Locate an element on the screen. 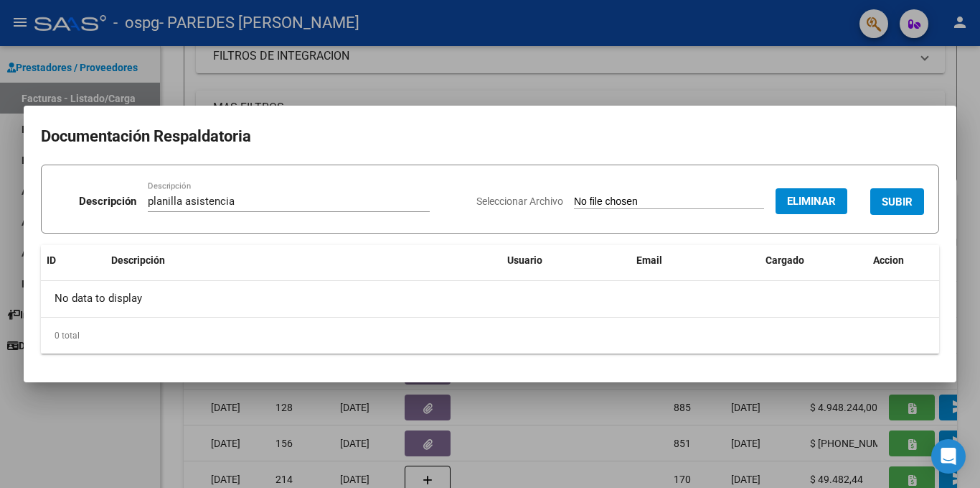  button: Eliminar is located at coordinates (811, 201).